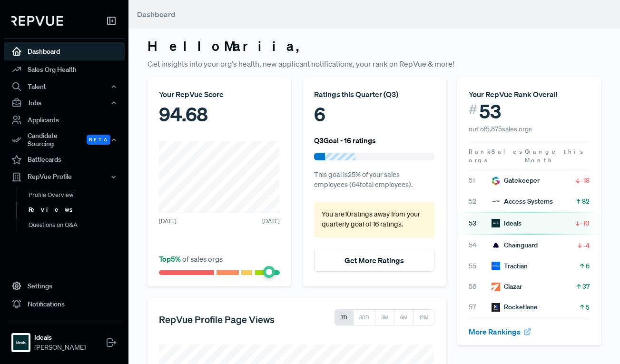 This screenshot has width=620, height=364. I want to click on p: Get insights into your org's health, new applicant notifications, your rank on RepVue & more!, so click(374, 63).